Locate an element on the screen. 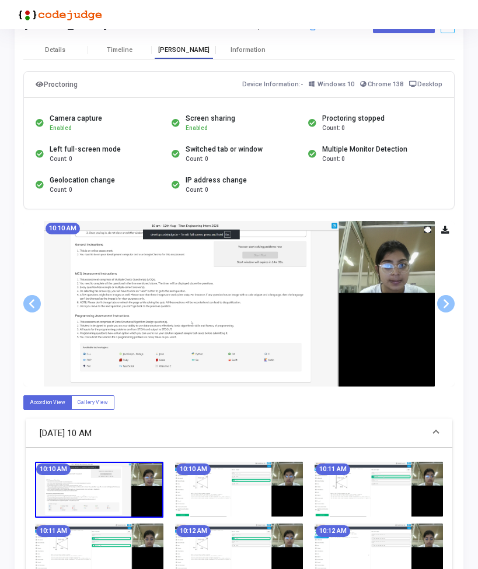 The height and width of the screenshot is (569, 478). div: Multiple Monitor Detection is located at coordinates (365, 149).